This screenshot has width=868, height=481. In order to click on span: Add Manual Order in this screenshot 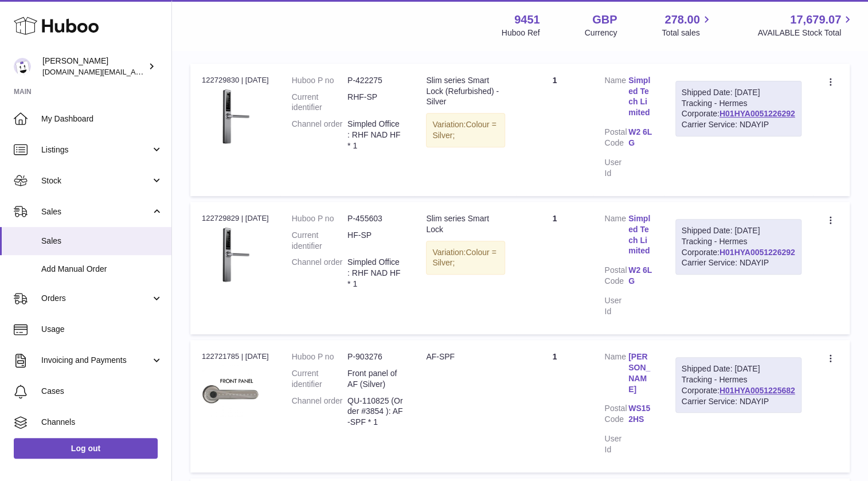, I will do `click(102, 269)`.